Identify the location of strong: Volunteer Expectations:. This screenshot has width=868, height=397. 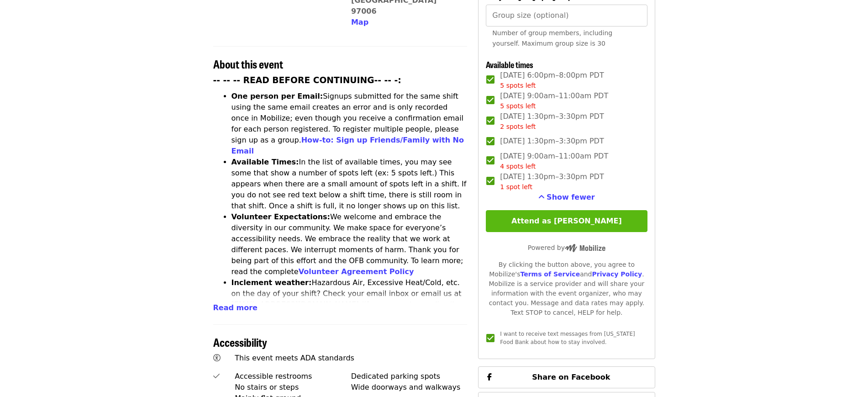
(281, 217).